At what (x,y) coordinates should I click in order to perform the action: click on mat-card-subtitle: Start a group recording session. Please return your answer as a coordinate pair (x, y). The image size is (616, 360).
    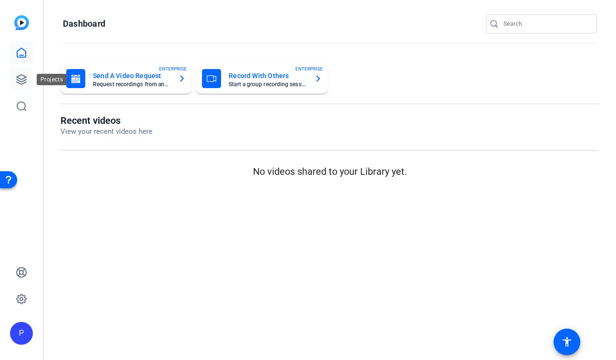
    Looking at the image, I should click on (267, 84).